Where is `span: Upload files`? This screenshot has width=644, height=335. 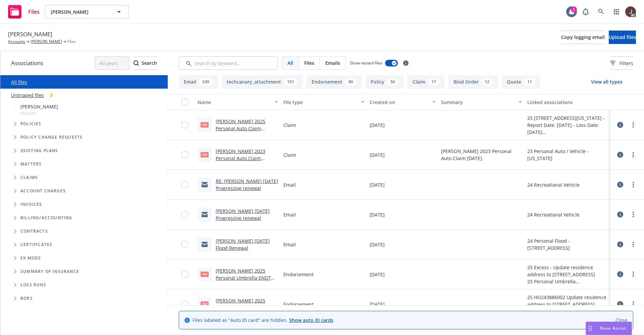 span: Upload files is located at coordinates (622, 37).